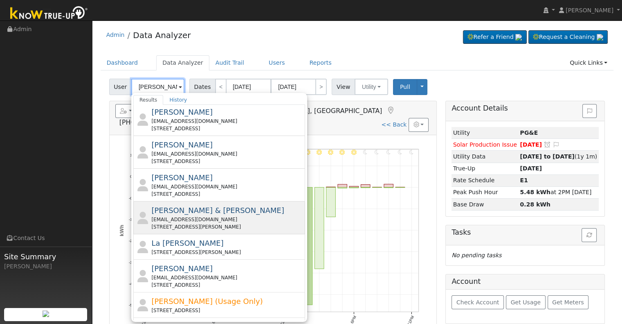 Image resolution: width=622 pixels, height=324 pixels. What do you see at coordinates (132, 304) in the screenshot?
I see `text: -5.5` at bounding box center [132, 304].